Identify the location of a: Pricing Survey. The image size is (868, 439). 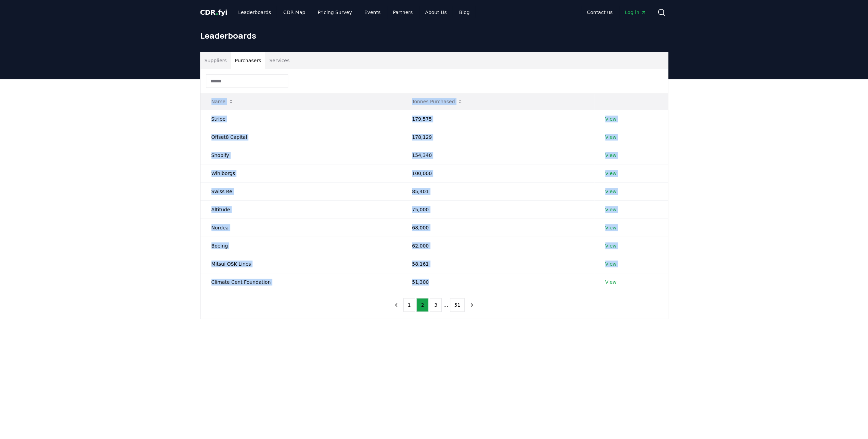
(334, 12).